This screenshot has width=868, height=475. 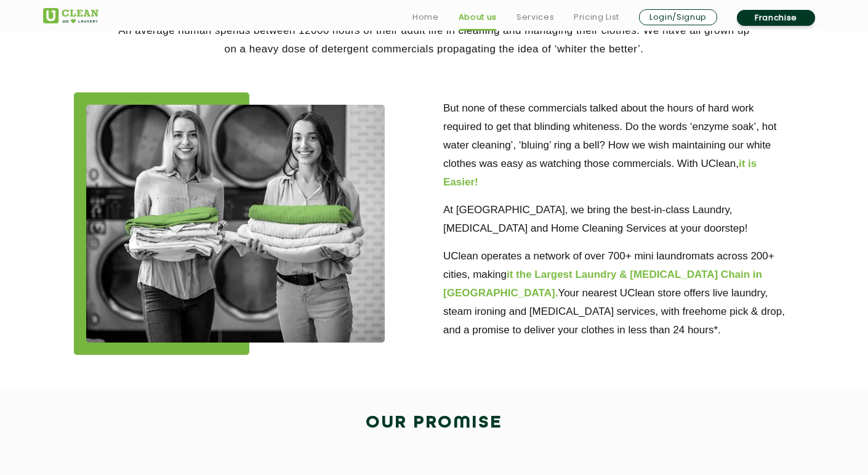 What do you see at coordinates (426, 17) in the screenshot?
I see `a: Home` at bounding box center [426, 17].